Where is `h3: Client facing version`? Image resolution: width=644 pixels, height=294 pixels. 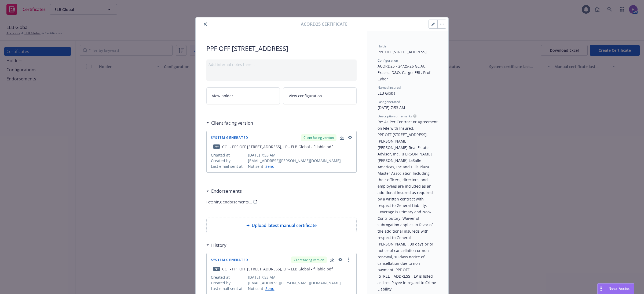
h3: Client facing version is located at coordinates (232, 123).